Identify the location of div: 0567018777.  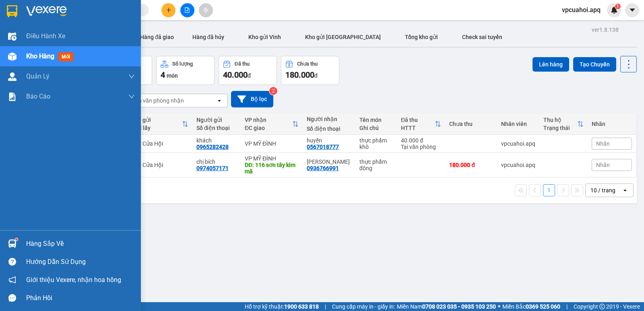
(323, 147).